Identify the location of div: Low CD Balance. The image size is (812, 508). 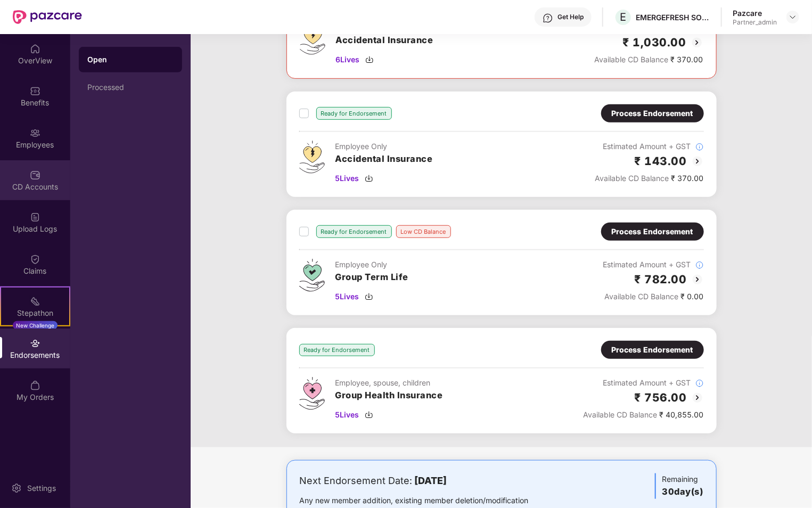
(423, 231).